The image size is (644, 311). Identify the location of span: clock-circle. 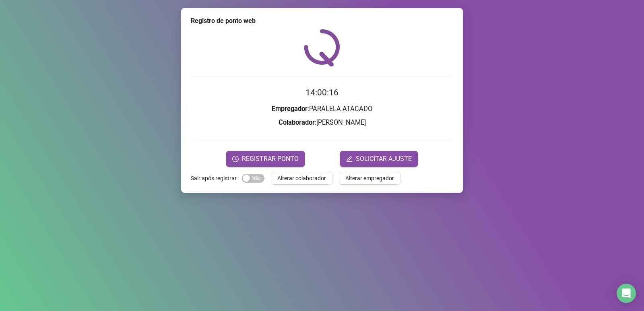
(235, 159).